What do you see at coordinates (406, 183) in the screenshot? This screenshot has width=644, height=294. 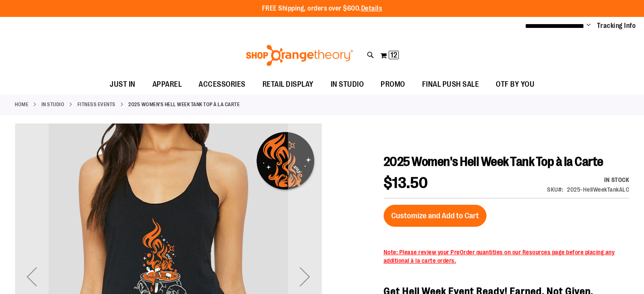 I see `span: $13.50` at bounding box center [406, 183].